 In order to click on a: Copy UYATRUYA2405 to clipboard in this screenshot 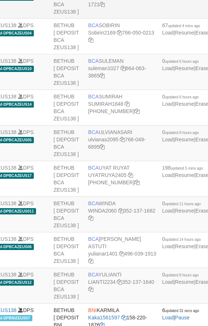, I will do `click(130, 175)`.